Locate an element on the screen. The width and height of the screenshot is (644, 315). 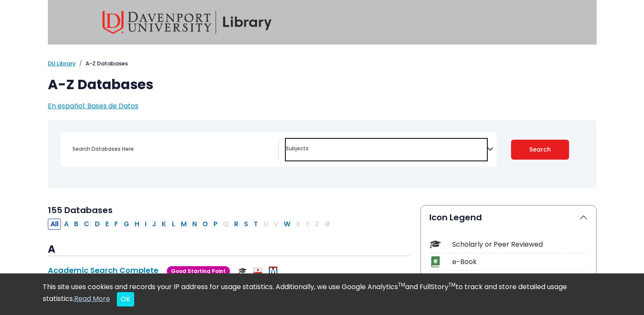
button: Filter Results K is located at coordinates (164, 224).